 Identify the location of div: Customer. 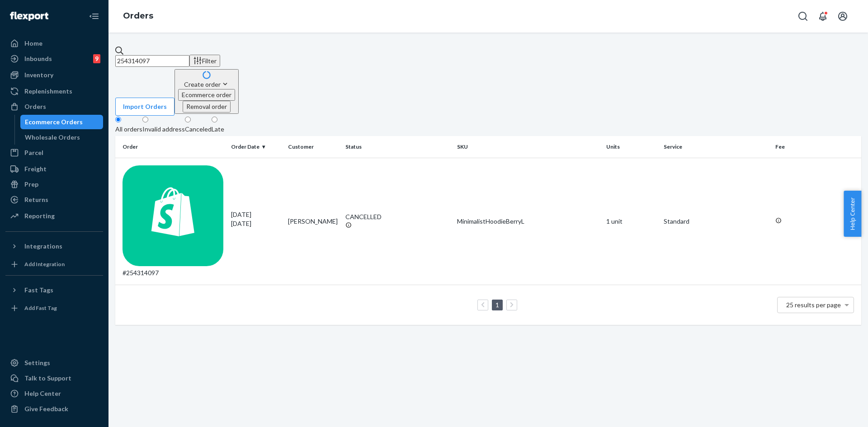
(313, 147).